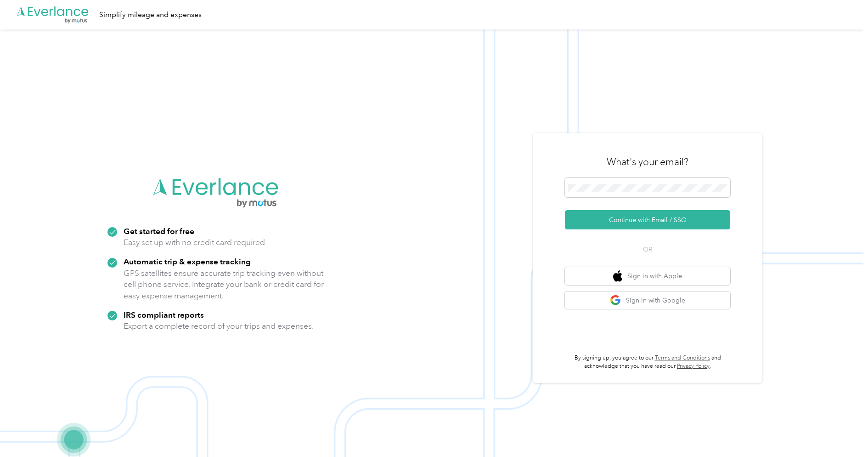 This screenshot has width=868, height=457. What do you see at coordinates (683, 358) in the screenshot?
I see `a: Terms and Conditions` at bounding box center [683, 358].